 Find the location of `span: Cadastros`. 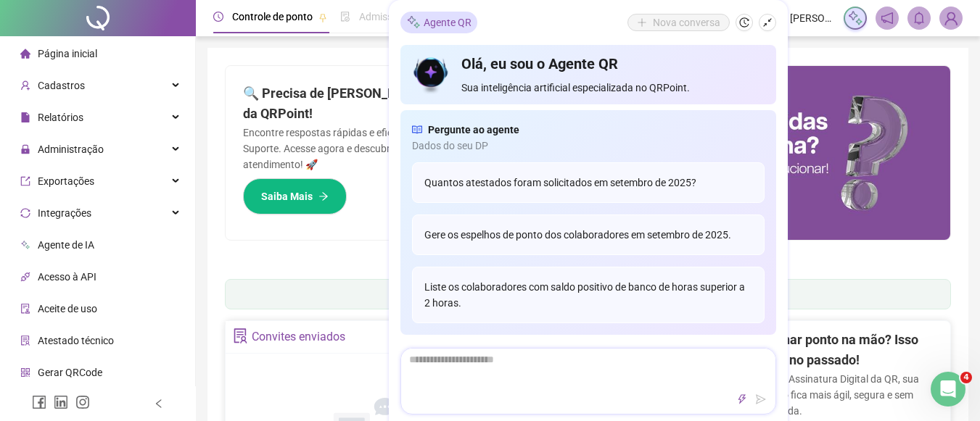

span: Cadastros is located at coordinates (61, 86).